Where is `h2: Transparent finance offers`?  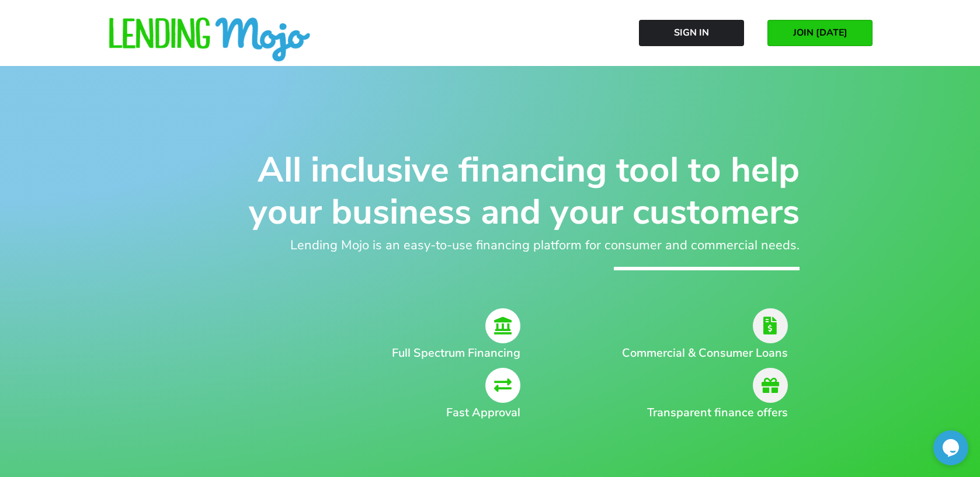 h2: Transparent finance offers is located at coordinates (695, 413).